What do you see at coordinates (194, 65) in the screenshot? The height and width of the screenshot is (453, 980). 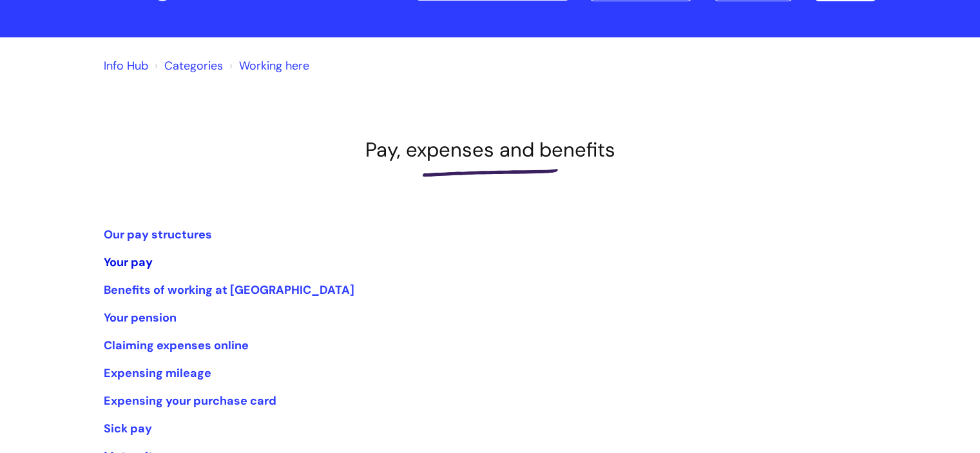 I see `a: Categories` at bounding box center [194, 65].